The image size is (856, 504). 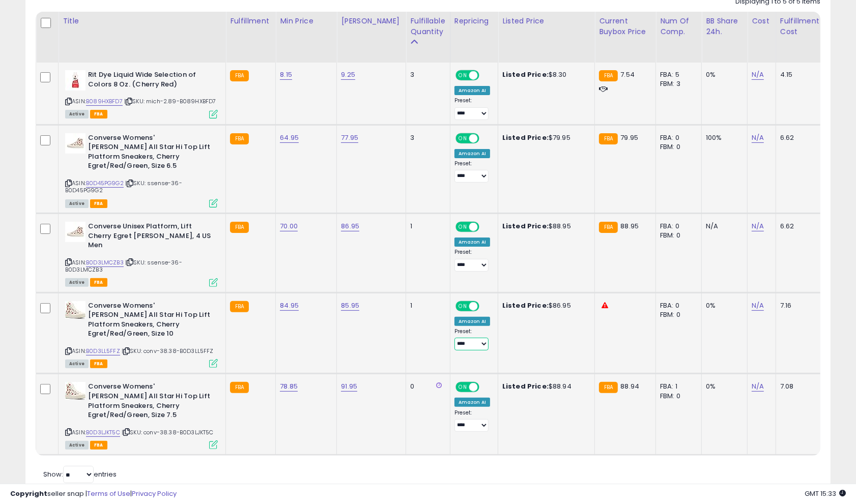 What do you see at coordinates (251, 21) in the screenshot?
I see `div: Fulfillment` at bounding box center [251, 21].